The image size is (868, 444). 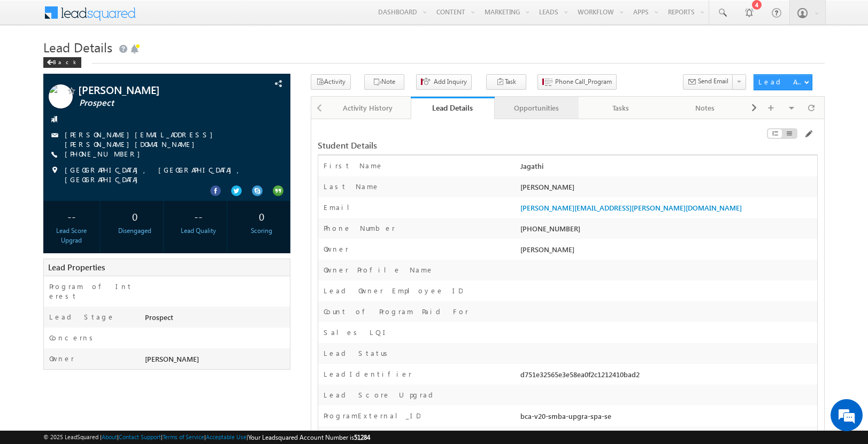 I want to click on label: Lead Stage, so click(x=82, y=317).